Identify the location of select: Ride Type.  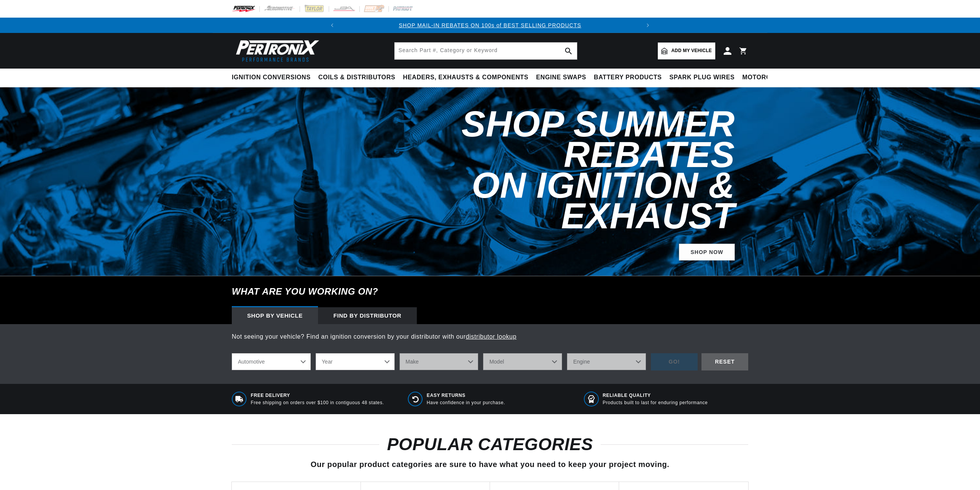
(271, 362).